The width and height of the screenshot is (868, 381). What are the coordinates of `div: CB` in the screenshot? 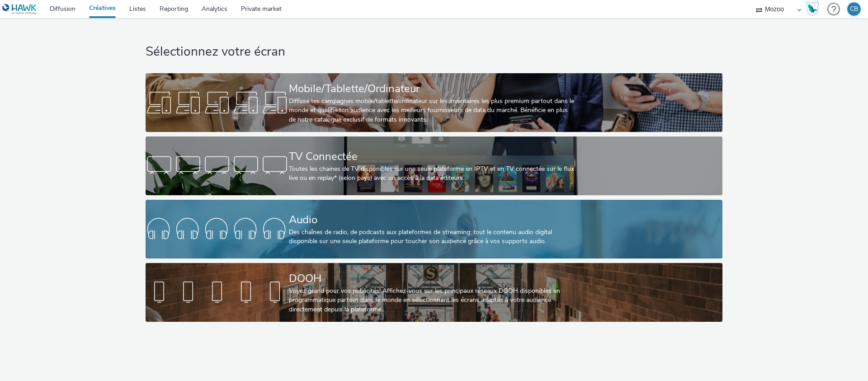 It's located at (854, 9).